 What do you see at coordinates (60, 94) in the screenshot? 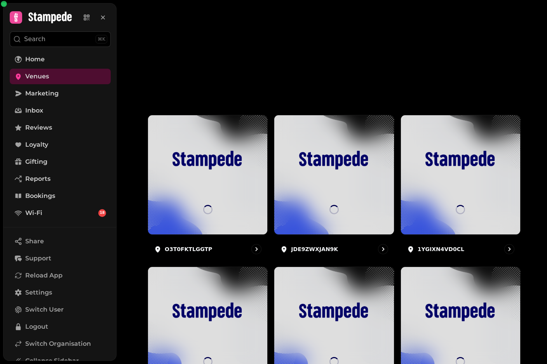
I see `a: Marketing` at bounding box center [60, 94].